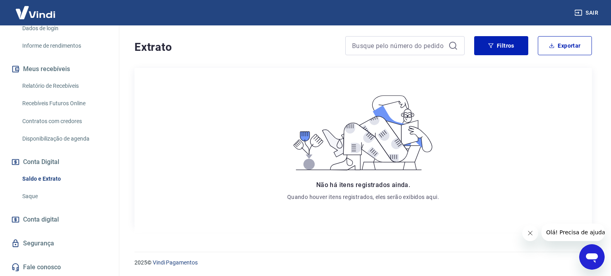  What do you see at coordinates (175, 263) in the screenshot?
I see `a: Vindi Pagamentos` at bounding box center [175, 263].